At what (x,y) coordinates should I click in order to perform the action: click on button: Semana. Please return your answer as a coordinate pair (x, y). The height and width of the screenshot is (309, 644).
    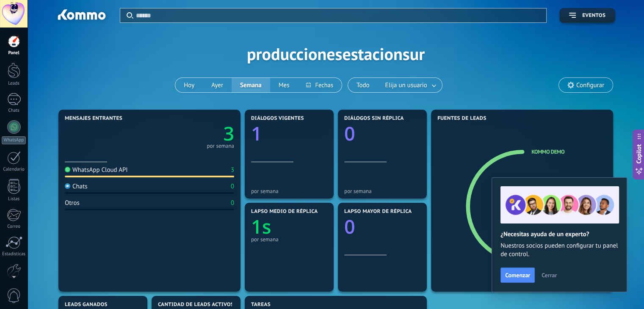
    Looking at the image, I should click on (250, 85).